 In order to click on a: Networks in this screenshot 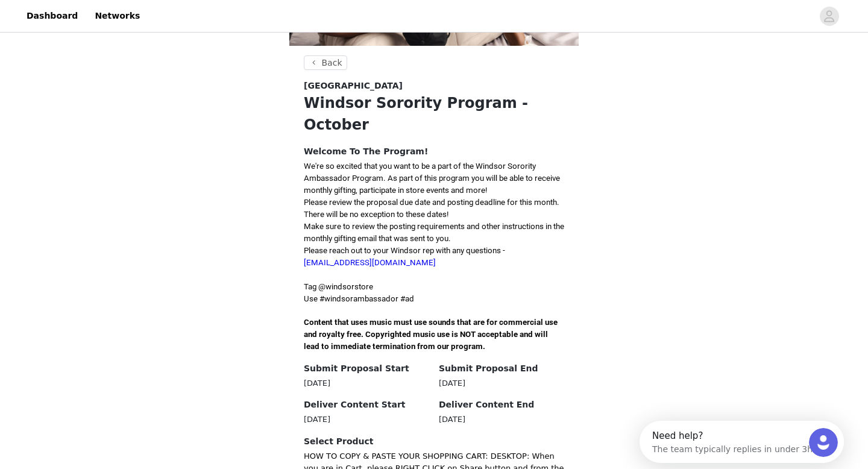, I will do `click(117, 16)`.